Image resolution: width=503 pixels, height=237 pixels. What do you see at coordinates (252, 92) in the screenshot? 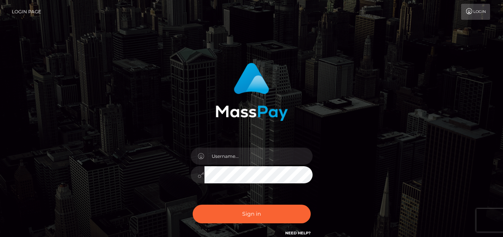
I see `img: MassPay Login` at bounding box center [252, 92].